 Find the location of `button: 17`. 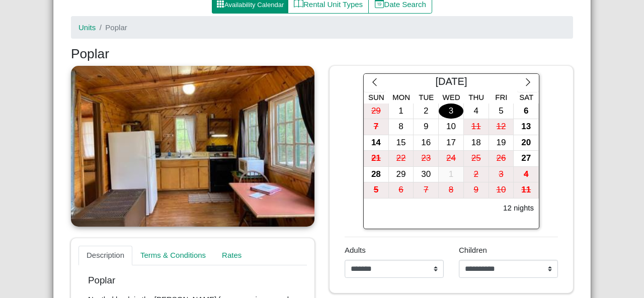

button: 17 is located at coordinates (451, 143).